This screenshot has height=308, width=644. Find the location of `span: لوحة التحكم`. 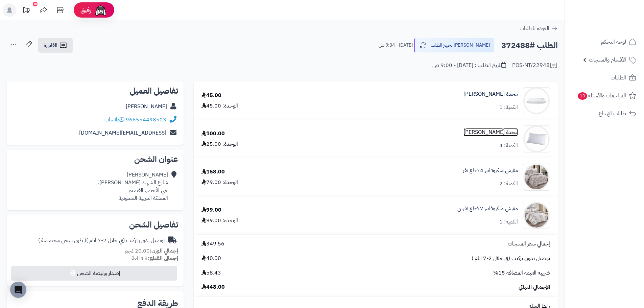

span: لوحة التحكم is located at coordinates (614, 42).